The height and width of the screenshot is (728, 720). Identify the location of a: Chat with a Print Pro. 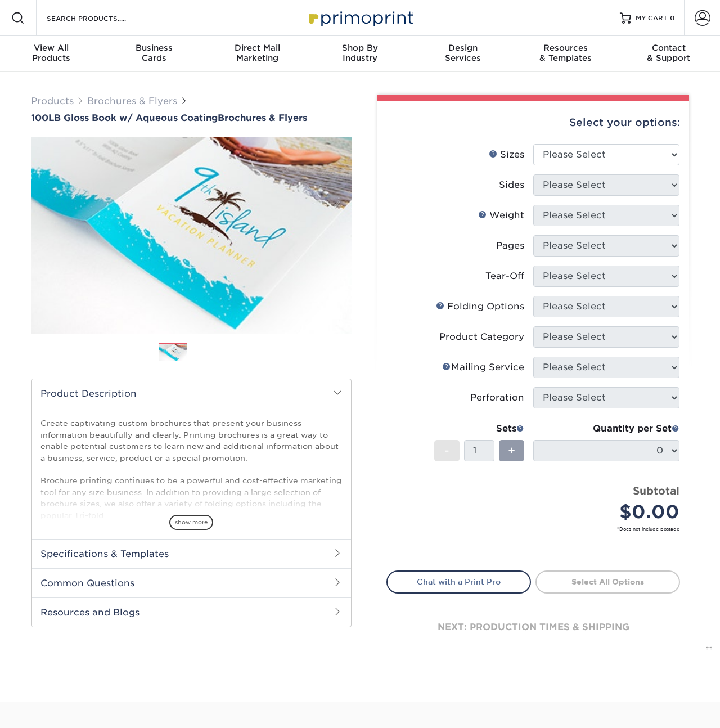
(458, 582).